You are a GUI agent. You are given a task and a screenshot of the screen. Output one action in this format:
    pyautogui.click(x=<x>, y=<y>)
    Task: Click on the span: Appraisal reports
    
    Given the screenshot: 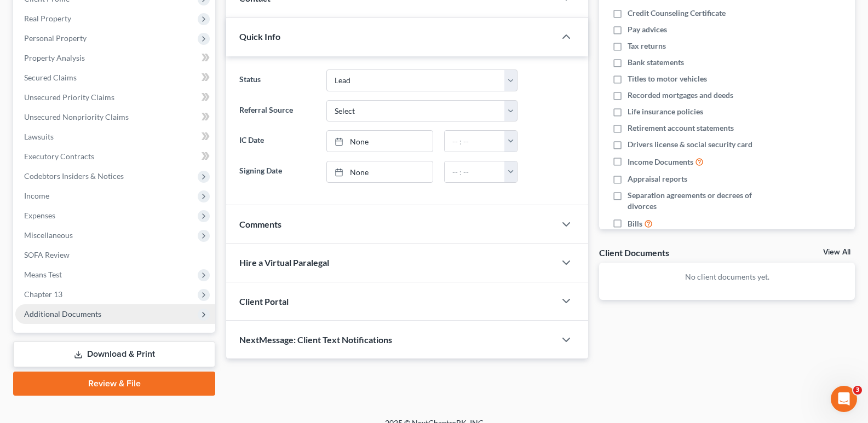 What is the action you would take?
    pyautogui.click(x=658, y=179)
    